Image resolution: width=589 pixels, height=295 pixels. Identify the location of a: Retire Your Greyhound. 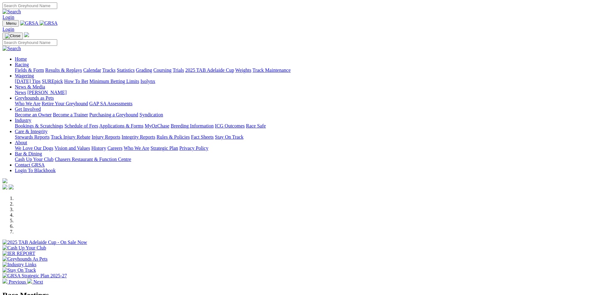
(65, 103).